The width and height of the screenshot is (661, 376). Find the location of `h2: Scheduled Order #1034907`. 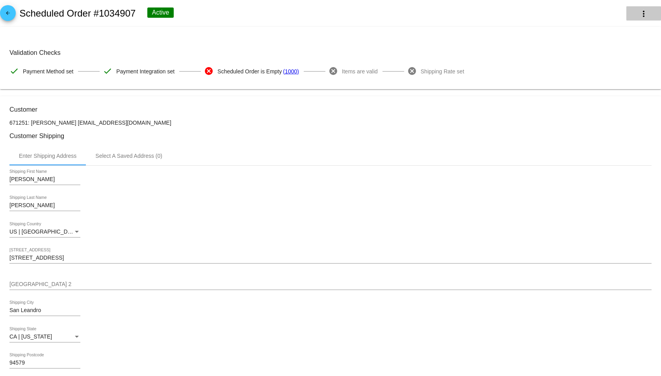

h2: Scheduled Order #1034907 is located at coordinates (77, 13).